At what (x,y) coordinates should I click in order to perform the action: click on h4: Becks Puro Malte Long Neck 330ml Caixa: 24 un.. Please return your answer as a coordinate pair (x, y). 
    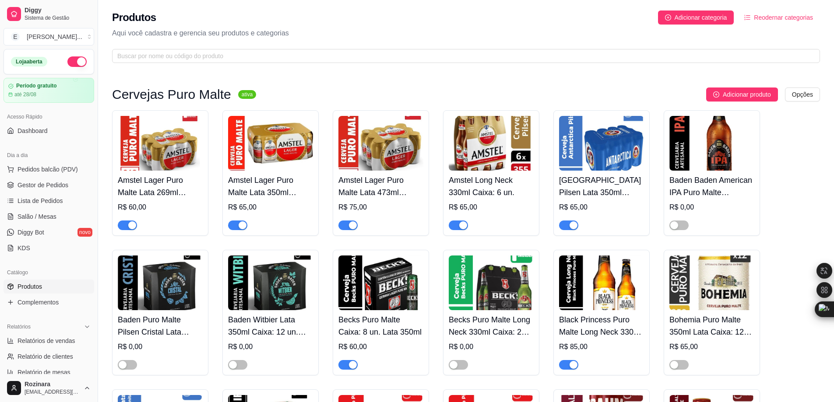
    Looking at the image, I should click on (491, 326).